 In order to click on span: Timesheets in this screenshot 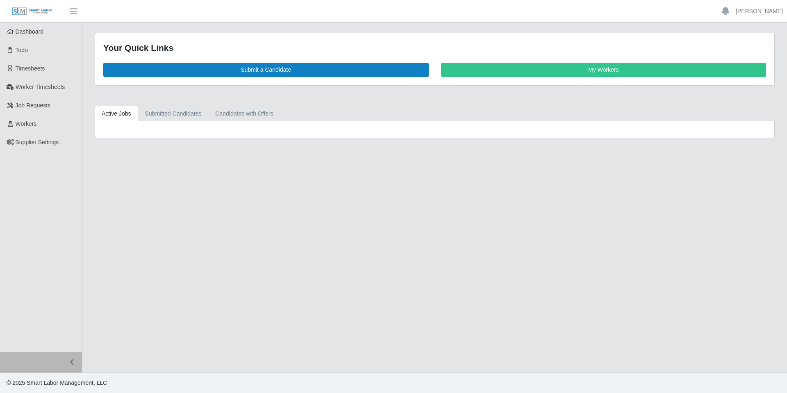, I will do `click(30, 68)`.